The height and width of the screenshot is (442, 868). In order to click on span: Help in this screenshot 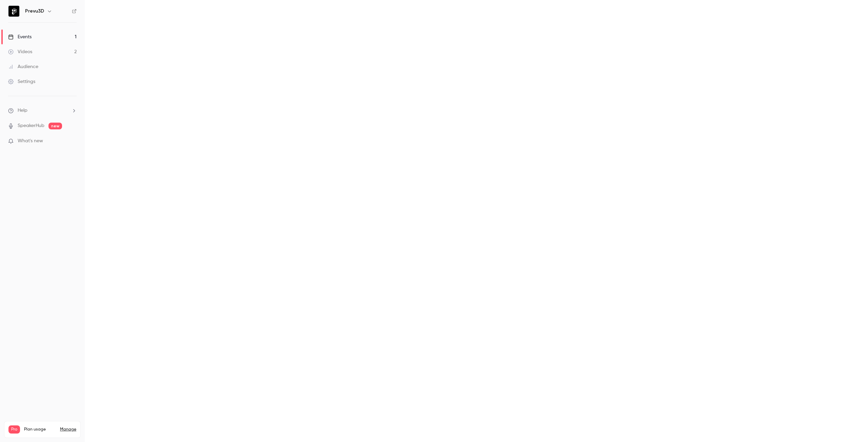, I will do `click(22, 110)`.